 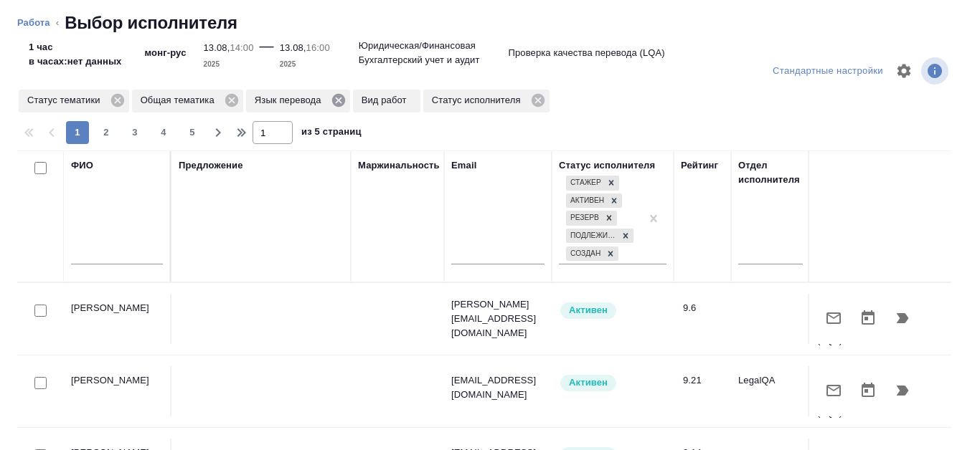 What do you see at coordinates (904, 71) in the screenshot?
I see `span: Настроить таблицу` at bounding box center [904, 71].